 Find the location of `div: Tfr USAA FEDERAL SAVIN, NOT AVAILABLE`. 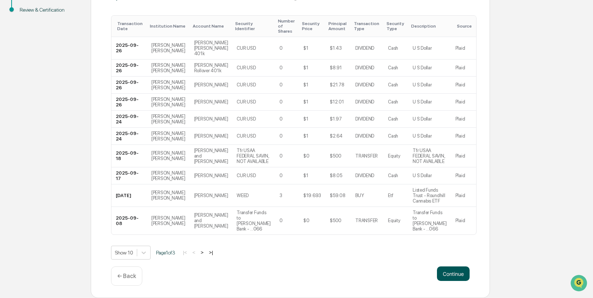

div: Tfr USAA FEDERAL SAVIN, NOT AVAILABLE is located at coordinates (254, 156).